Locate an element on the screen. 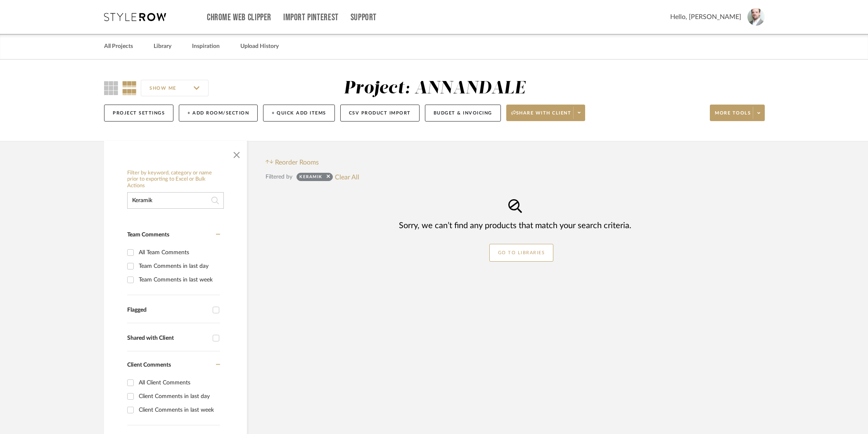 The height and width of the screenshot is (434, 868). div: Team Comments in last day is located at coordinates (178, 266).